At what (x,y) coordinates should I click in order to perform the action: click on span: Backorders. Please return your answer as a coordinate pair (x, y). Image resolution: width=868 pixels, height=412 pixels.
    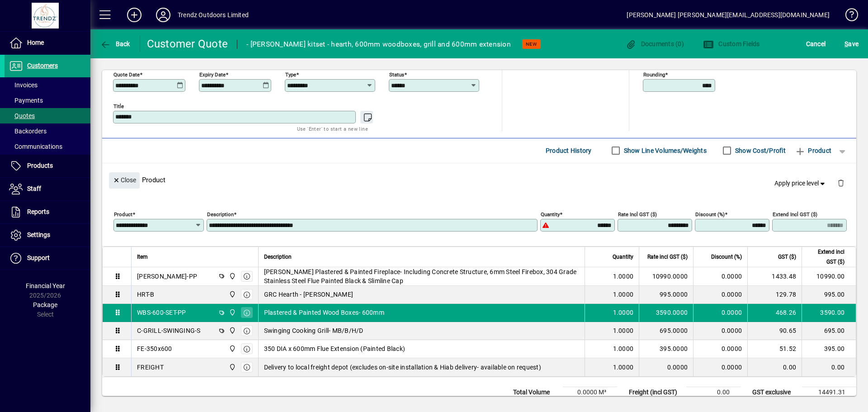
    Looking at the image, I should click on (28, 131).